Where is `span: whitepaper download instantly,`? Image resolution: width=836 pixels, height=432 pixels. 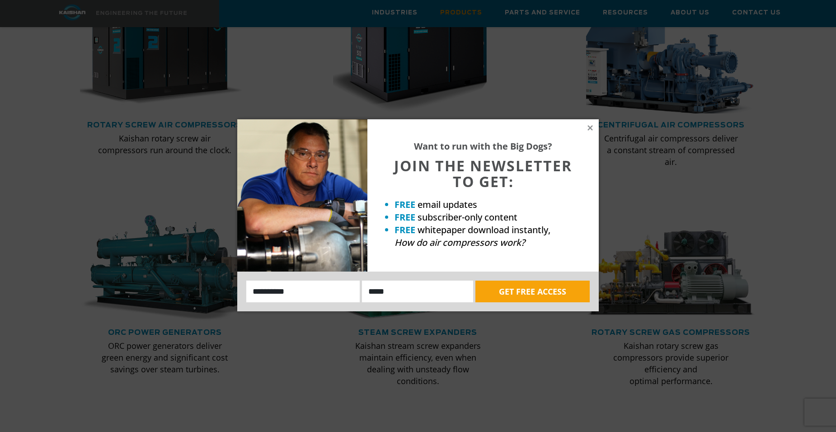
span: whitepaper download instantly, is located at coordinates (484, 230).